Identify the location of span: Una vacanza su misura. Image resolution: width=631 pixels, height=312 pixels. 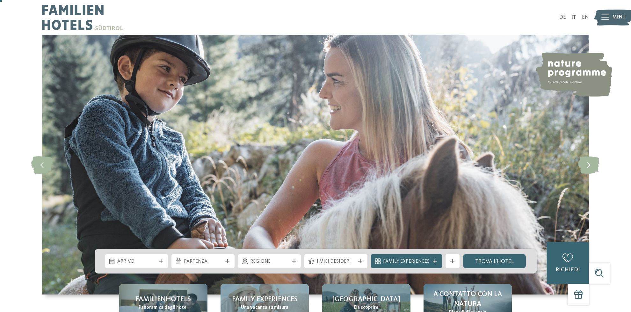
(264, 308).